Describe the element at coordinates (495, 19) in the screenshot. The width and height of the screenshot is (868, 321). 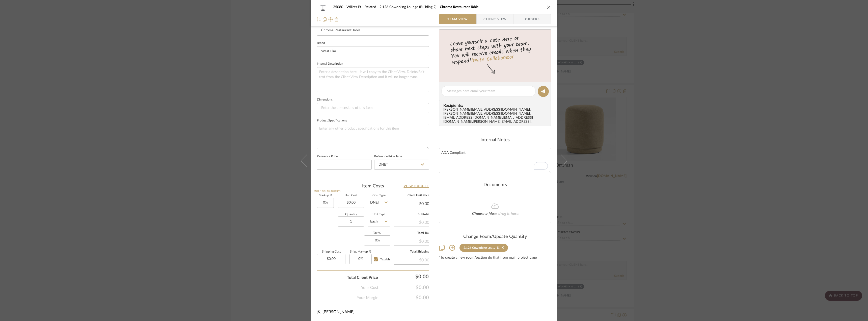
I see `span: Client View` at that location.